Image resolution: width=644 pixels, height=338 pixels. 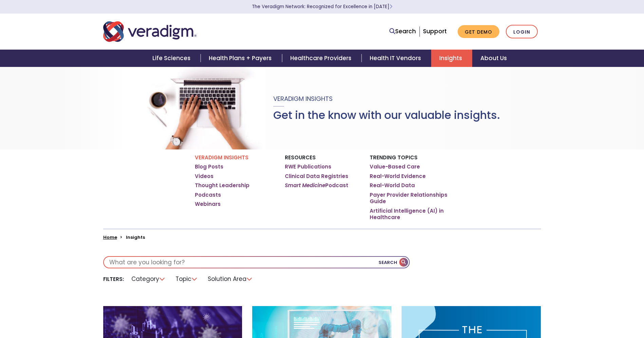 I want to click on button: Search, so click(x=394, y=262).